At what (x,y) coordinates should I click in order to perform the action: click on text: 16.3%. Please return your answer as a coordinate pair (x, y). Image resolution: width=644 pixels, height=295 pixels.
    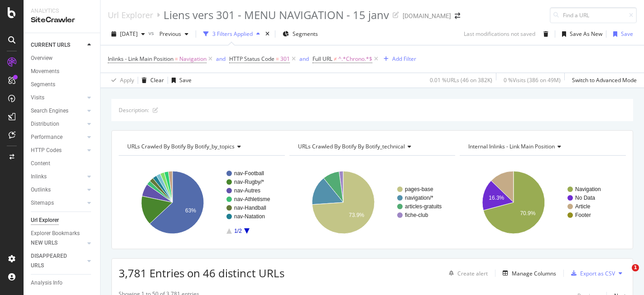
    Looking at the image, I should click on (497, 198).